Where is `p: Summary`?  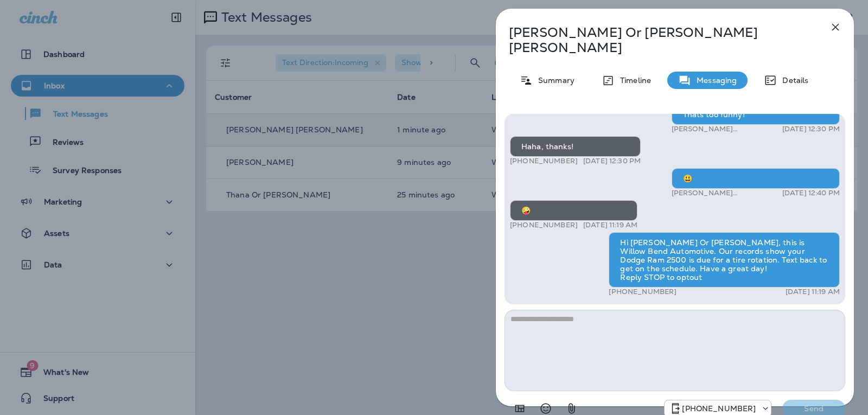 p: Summary is located at coordinates (553, 80).